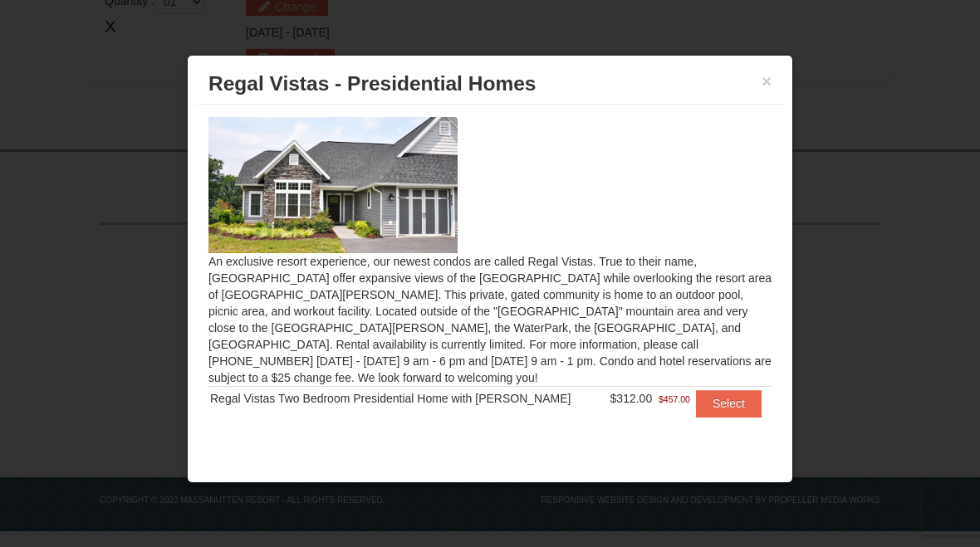 This screenshot has width=980, height=547. What do you see at coordinates (728, 404) in the screenshot?
I see `button: Select` at bounding box center [728, 404].